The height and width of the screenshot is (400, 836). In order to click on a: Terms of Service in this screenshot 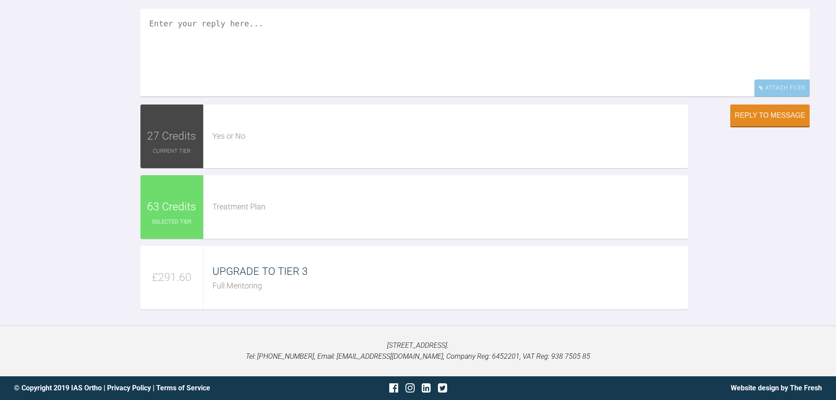, I will do `click(183, 388)`.